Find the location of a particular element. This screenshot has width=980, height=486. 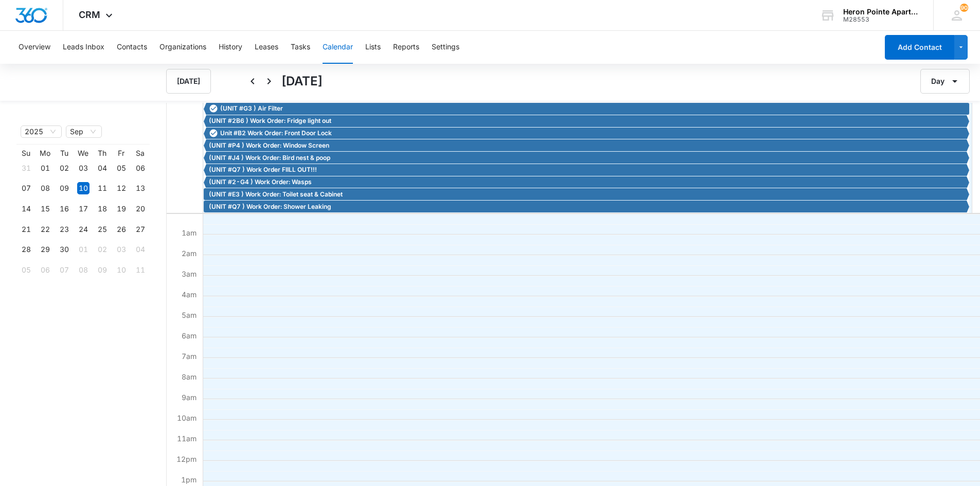

button: Next is located at coordinates (269, 81).